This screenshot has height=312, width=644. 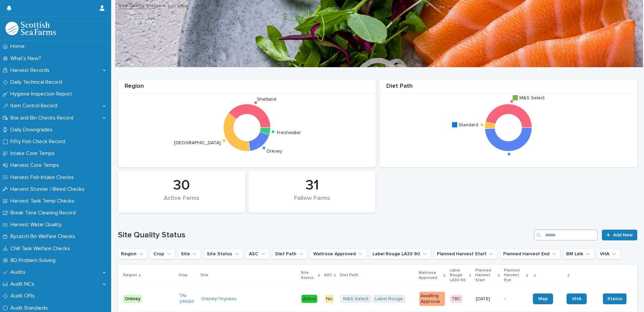 What do you see at coordinates (133, 254) in the screenshot?
I see `button: Region` at bounding box center [133, 254].